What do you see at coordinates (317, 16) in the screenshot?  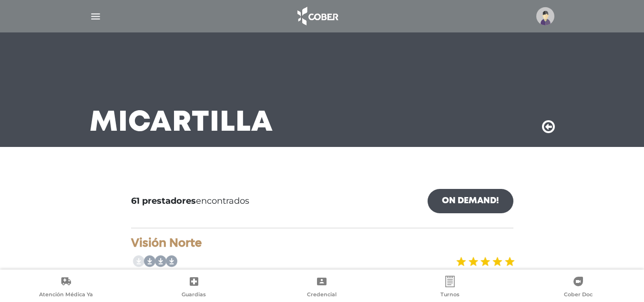 I see `img: logo_cober_home-white.png` at bounding box center [317, 16].